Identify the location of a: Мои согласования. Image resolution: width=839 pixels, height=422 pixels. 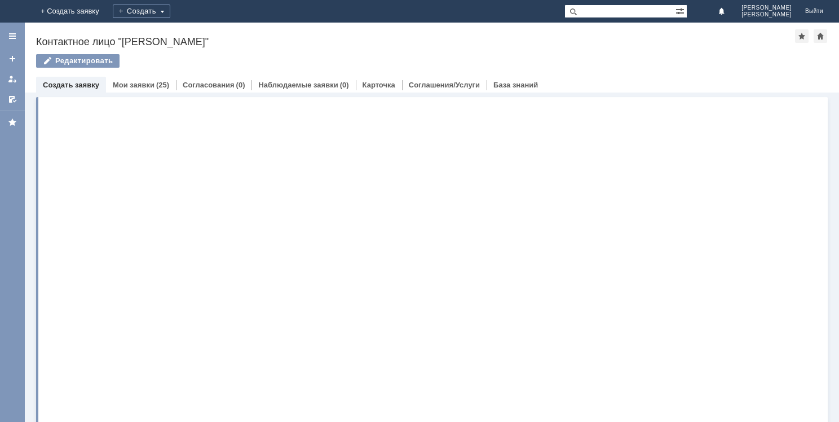
(12, 99).